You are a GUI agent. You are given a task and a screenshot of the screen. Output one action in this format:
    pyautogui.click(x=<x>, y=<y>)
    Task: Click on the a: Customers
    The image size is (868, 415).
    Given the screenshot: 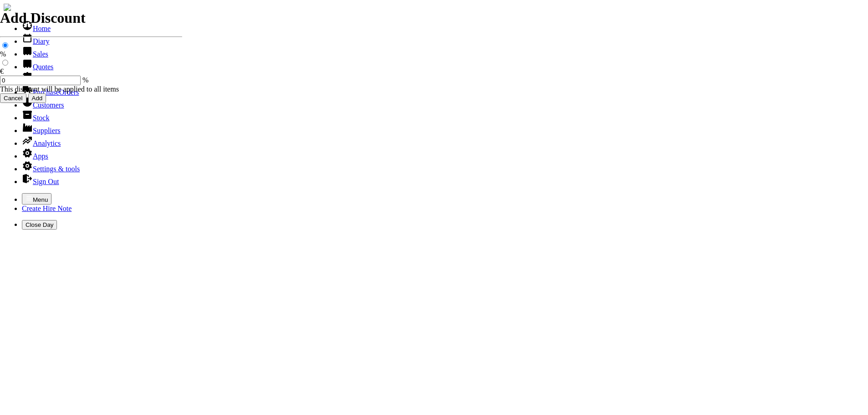 What is the action you would take?
    pyautogui.click(x=43, y=105)
    